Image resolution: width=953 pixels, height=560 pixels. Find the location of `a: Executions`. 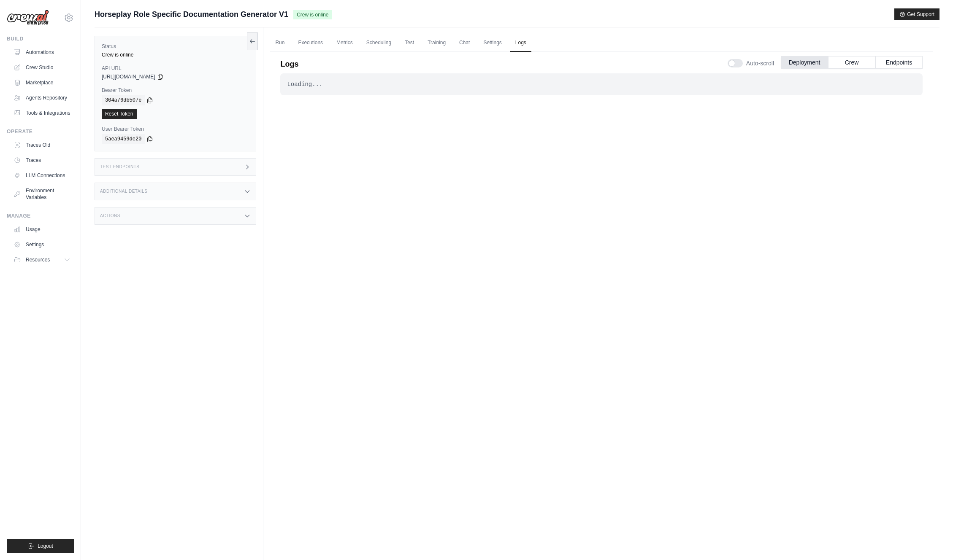

a: Executions is located at coordinates (311, 43).